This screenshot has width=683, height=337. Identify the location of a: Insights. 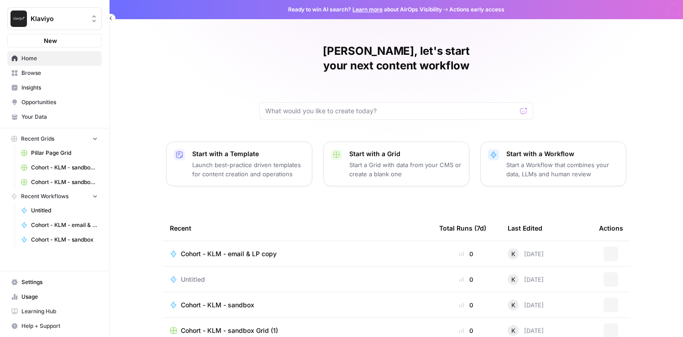
(54, 88).